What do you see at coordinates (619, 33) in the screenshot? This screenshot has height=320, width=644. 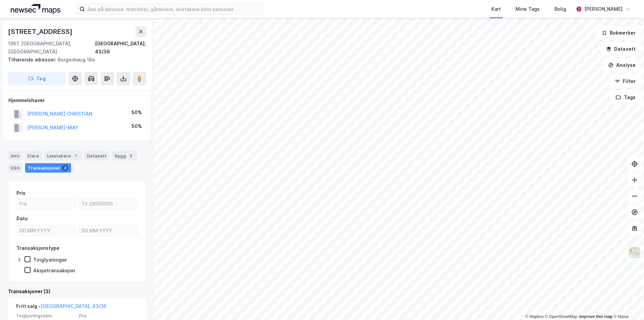 I see `button: Bokmerker` at bounding box center [619, 33].